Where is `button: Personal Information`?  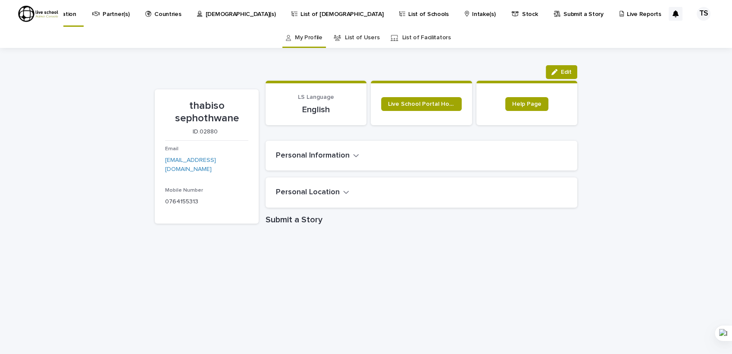 button: Personal Information is located at coordinates (317, 156).